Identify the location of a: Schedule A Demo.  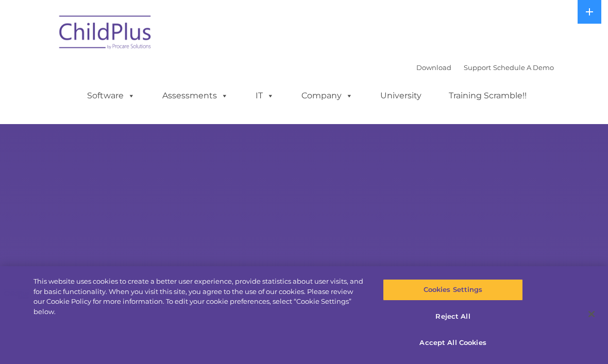
(524, 68).